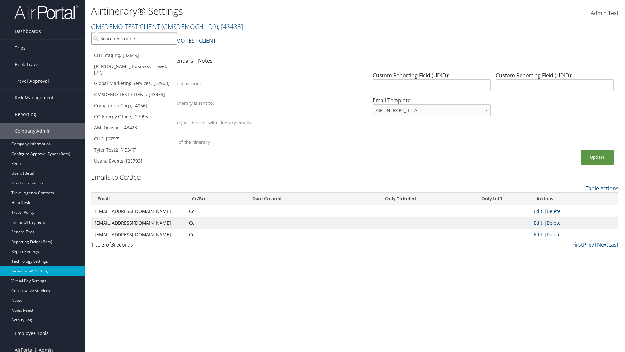 The height and width of the screenshot is (352, 625). I want to click on span: Risk Management, so click(34, 98).